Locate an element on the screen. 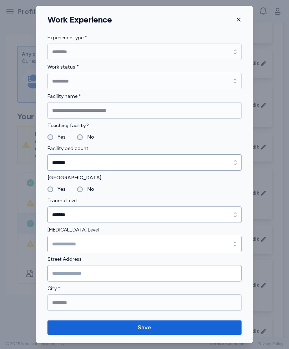 The height and width of the screenshot is (349, 289). span: Save is located at coordinates (145, 328).